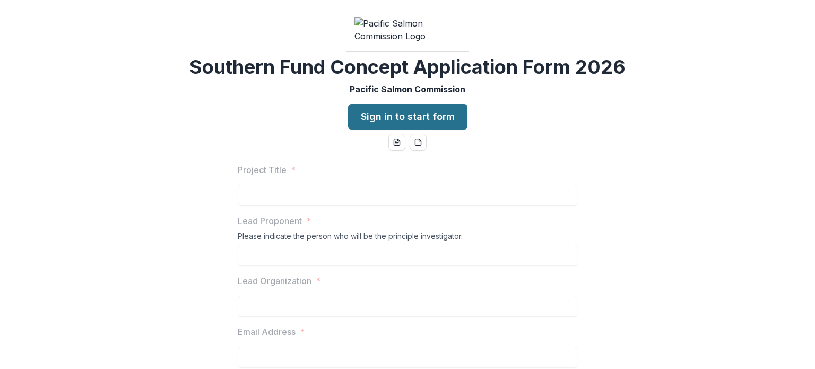 This screenshot has width=815, height=369. I want to click on p: Email Address, so click(266, 331).